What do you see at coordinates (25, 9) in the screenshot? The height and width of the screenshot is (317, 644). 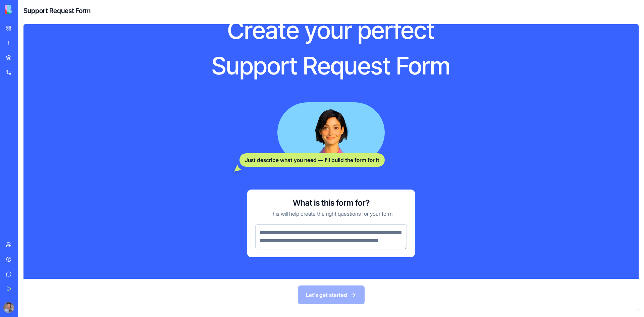 I see `img: logo` at bounding box center [25, 9].